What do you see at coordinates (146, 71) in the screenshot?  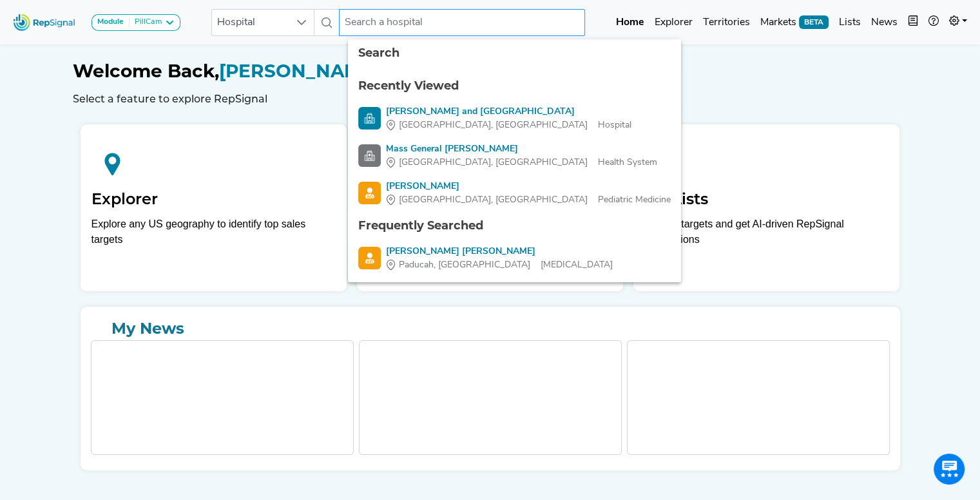 I see `span: Welcome Back,` at bounding box center [146, 71].